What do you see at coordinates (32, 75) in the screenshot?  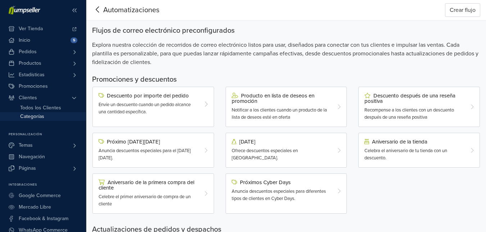 I see `span: Estadísticas` at bounding box center [32, 75].